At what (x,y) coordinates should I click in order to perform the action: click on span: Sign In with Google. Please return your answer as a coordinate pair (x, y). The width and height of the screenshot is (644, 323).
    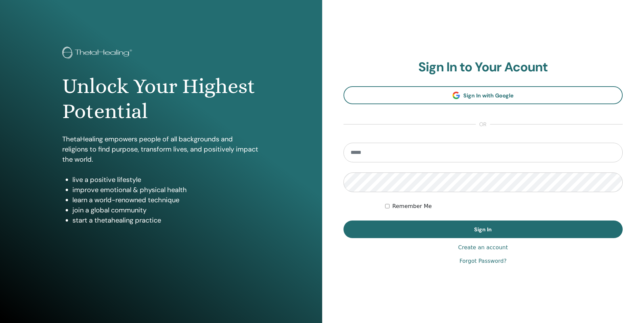
    Looking at the image, I should click on (488, 95).